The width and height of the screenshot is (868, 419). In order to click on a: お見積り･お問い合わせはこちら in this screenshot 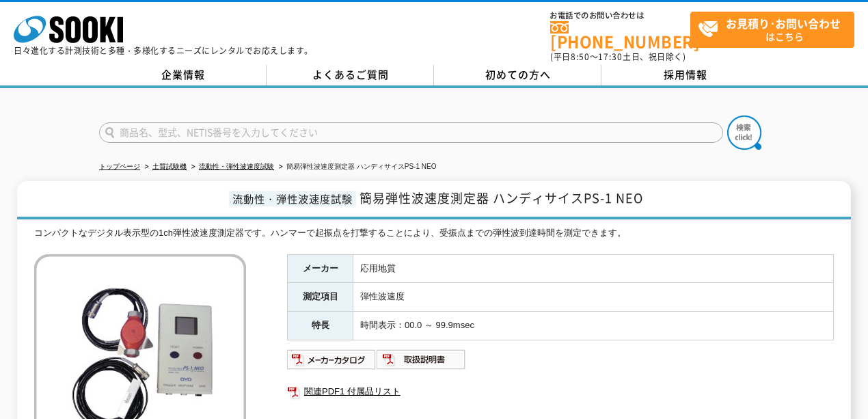, I will do `click(772, 29)`.